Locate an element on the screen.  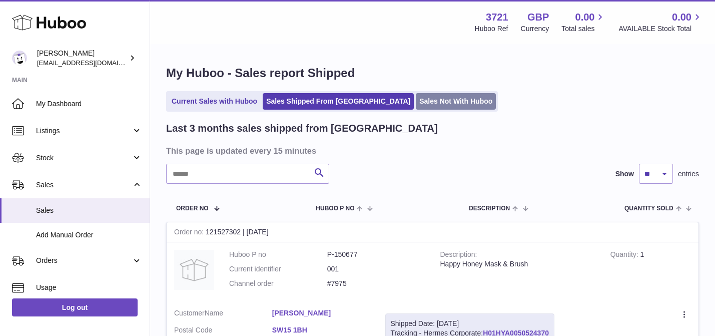
dt: Current identifier is located at coordinates (278, 269).